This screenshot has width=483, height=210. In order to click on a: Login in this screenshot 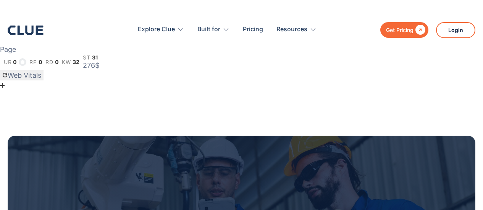, I will do `click(455, 30)`.